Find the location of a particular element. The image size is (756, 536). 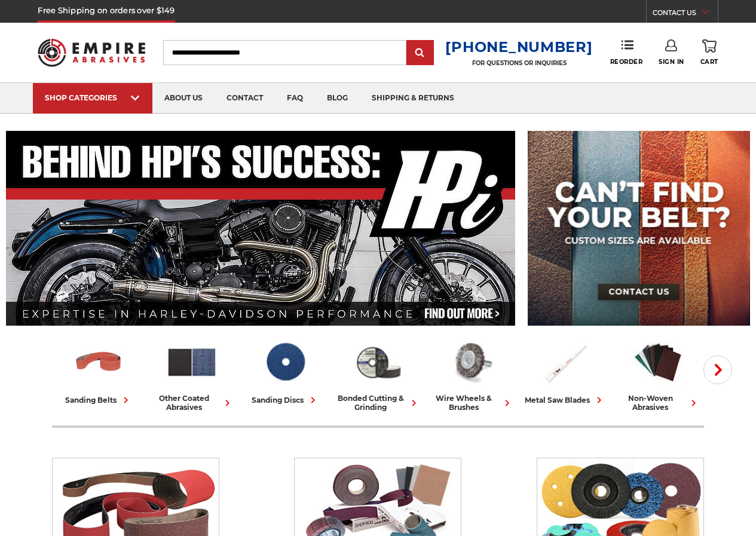

img: Banner for an interview featuring Horsepower Inc who makes Harley performance upgrades featured o... is located at coordinates (261, 228).